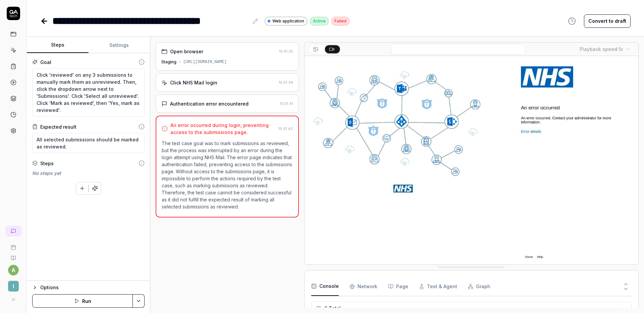  Describe the element at coordinates (169, 62) in the screenshot. I see `div: Staging` at that location.